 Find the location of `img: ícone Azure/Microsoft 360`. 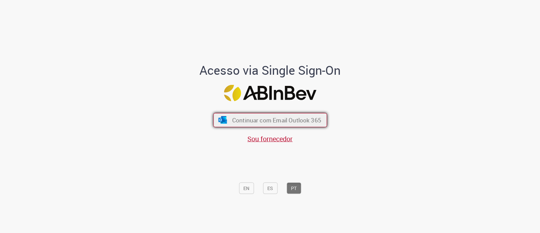

img: ícone Azure/Microsoft 360 is located at coordinates (223, 120).